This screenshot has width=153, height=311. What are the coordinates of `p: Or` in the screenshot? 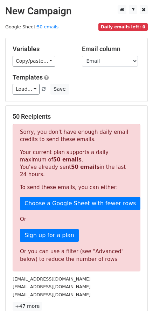 It's located at (76, 219).